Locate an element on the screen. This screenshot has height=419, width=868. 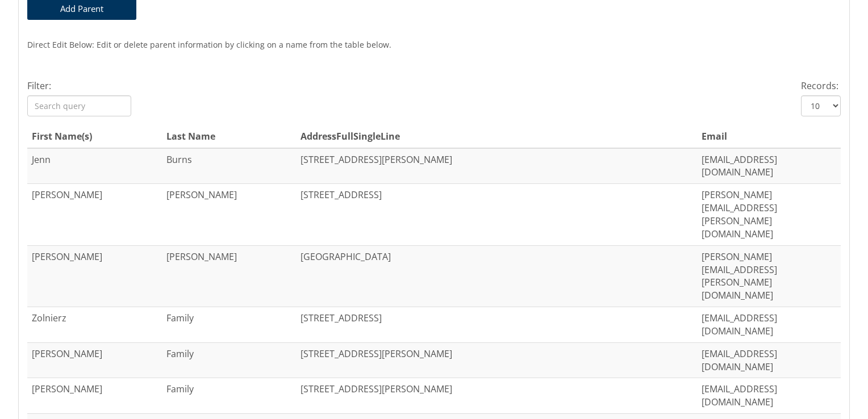
td: Jenn is located at coordinates (94, 166).